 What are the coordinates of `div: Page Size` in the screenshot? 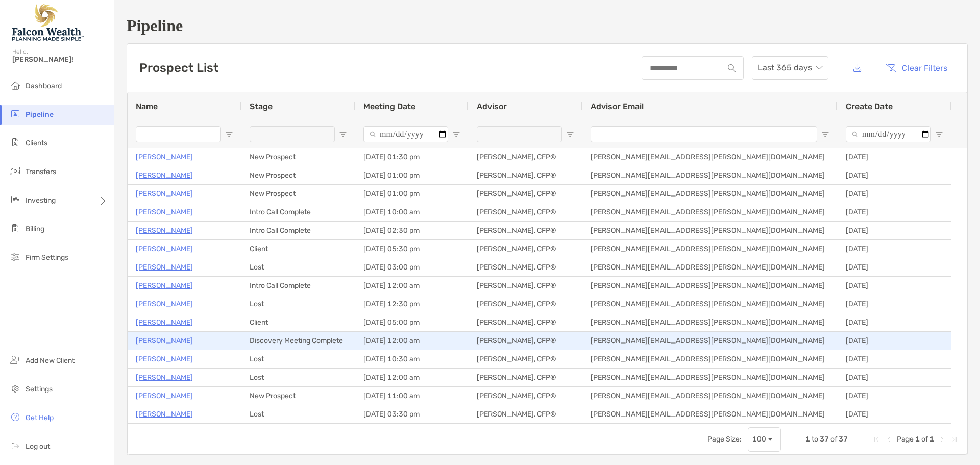 It's located at (764, 439).